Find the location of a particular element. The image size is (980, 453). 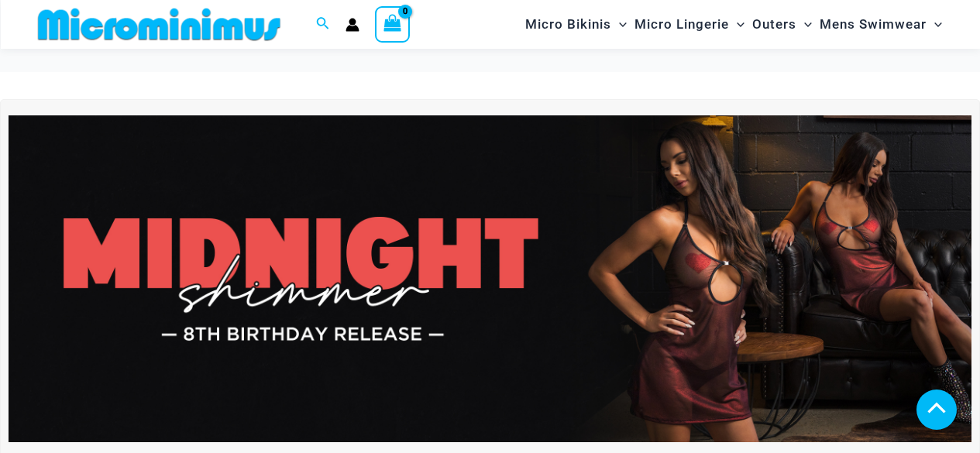

span: Outers is located at coordinates (774, 24).